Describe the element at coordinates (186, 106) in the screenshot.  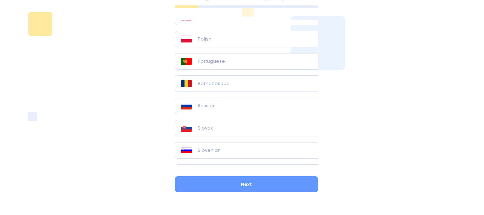
I see `img: Flag_of_Russia.svg` at that location.